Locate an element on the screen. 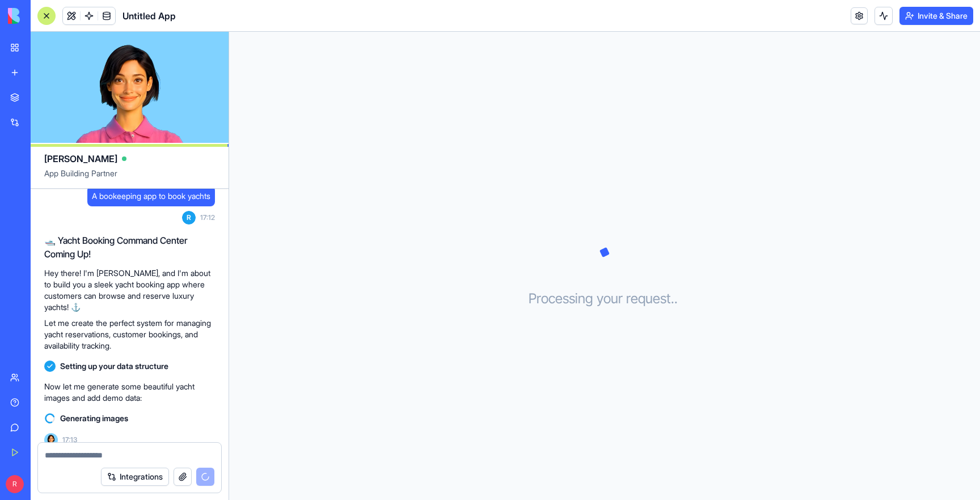  button: Invite & Share is located at coordinates (936, 16).